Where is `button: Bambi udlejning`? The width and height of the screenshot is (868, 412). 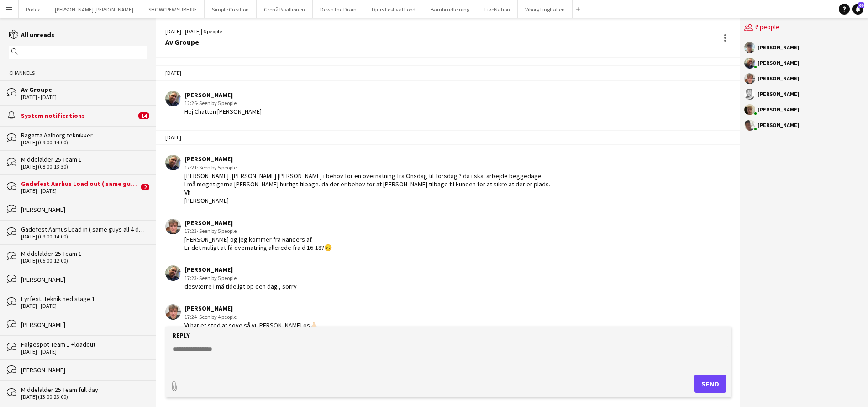 button: Bambi udlejning is located at coordinates (450, 9).